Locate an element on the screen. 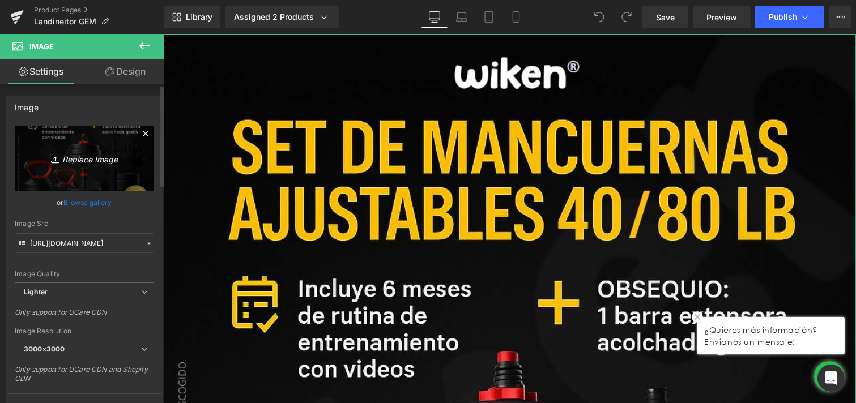 This screenshot has height=403, width=856. button: Publish is located at coordinates (790, 17).